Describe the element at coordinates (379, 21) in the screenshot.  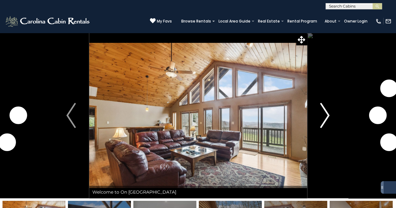
I see `img: phone-regular-white.png` at that location.